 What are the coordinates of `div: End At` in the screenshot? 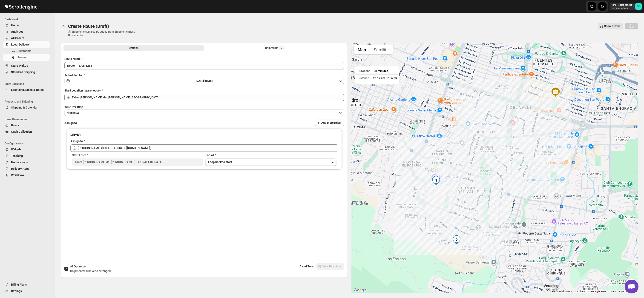 It's located at (271, 155).